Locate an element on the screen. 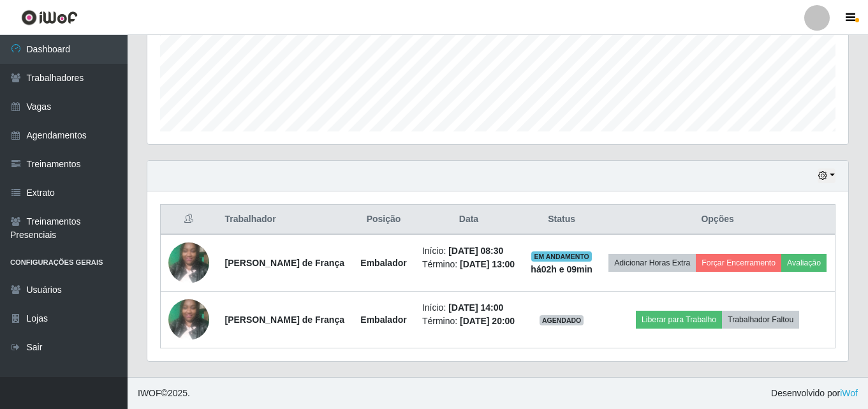 The image size is (868, 409). span: AGENDADO is located at coordinates (562, 320).